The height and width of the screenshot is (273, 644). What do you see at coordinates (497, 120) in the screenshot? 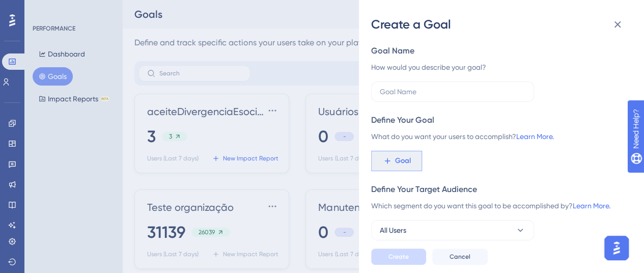
I see `div: Define Your Goal` at bounding box center [497, 120].